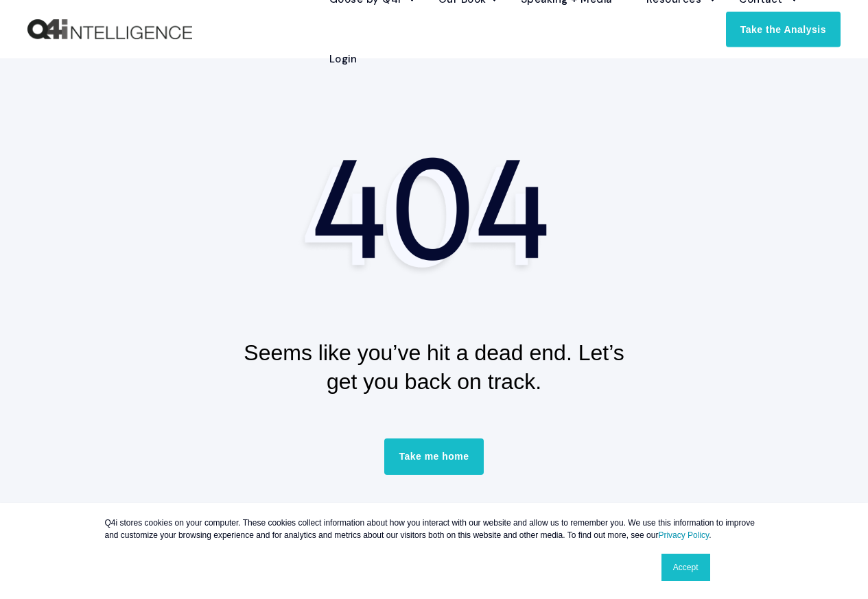 This screenshot has height=599, width=868. I want to click on a: Back to Home, so click(110, 29).